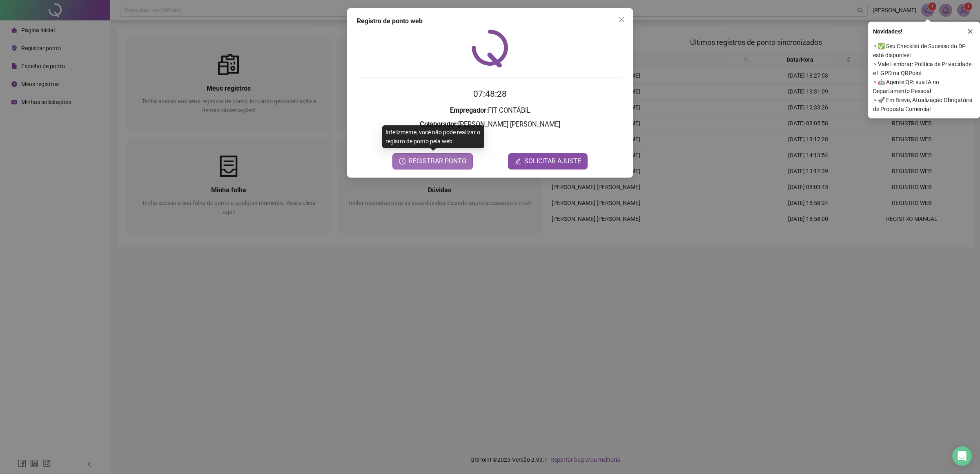 This screenshot has height=474, width=980. Describe the element at coordinates (518, 161) in the screenshot. I see `span: edit` at that location.